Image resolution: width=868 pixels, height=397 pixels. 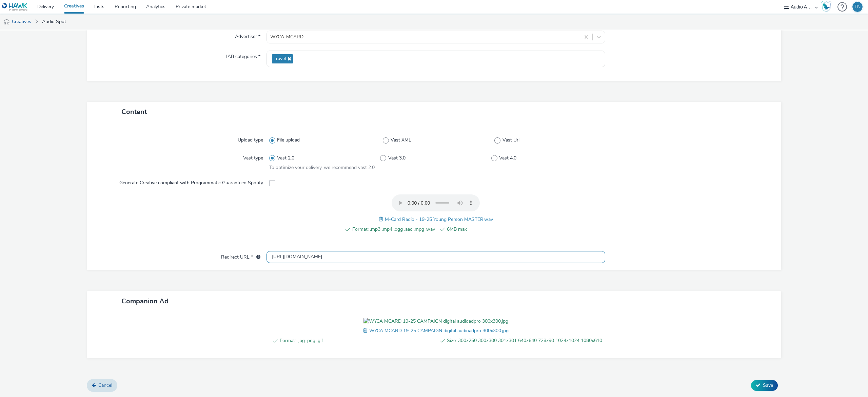 I want to click on img: audio, so click(x=7, y=22).